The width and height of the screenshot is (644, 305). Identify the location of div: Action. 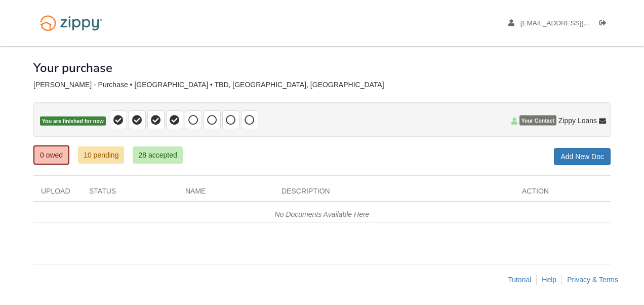
(563, 194).